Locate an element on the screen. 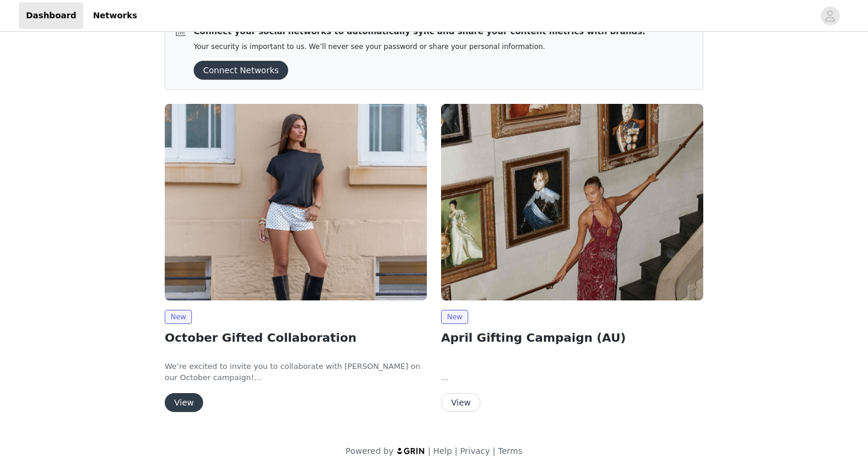 The image size is (868, 471). a: Help is located at coordinates (443, 450).